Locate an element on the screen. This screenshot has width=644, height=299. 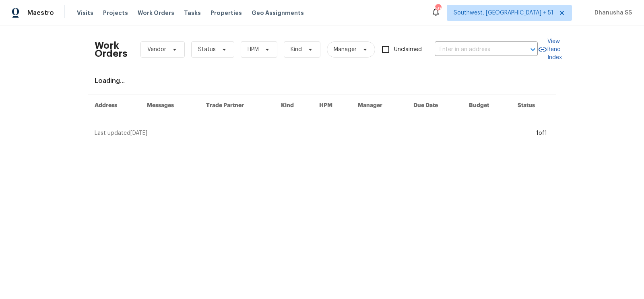
span: Work Orders is located at coordinates (156, 13).